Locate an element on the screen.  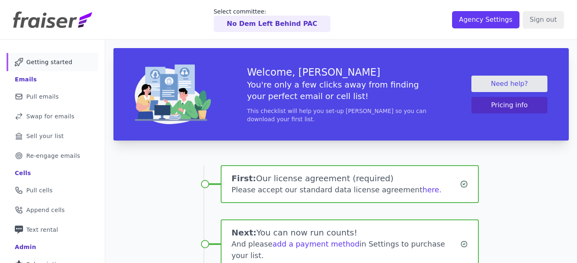
span: Append cells is located at coordinates (46, 210).